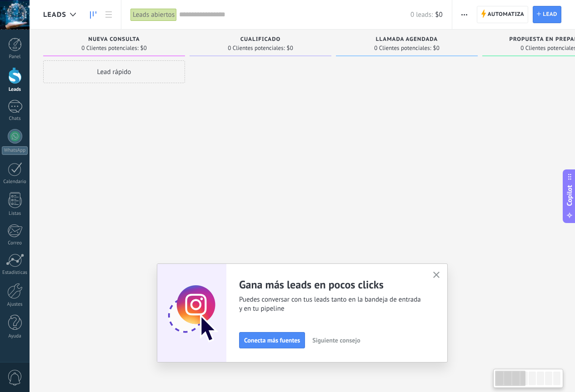  Describe the element at coordinates (569, 195) in the screenshot. I see `span: Copilot` at that location.